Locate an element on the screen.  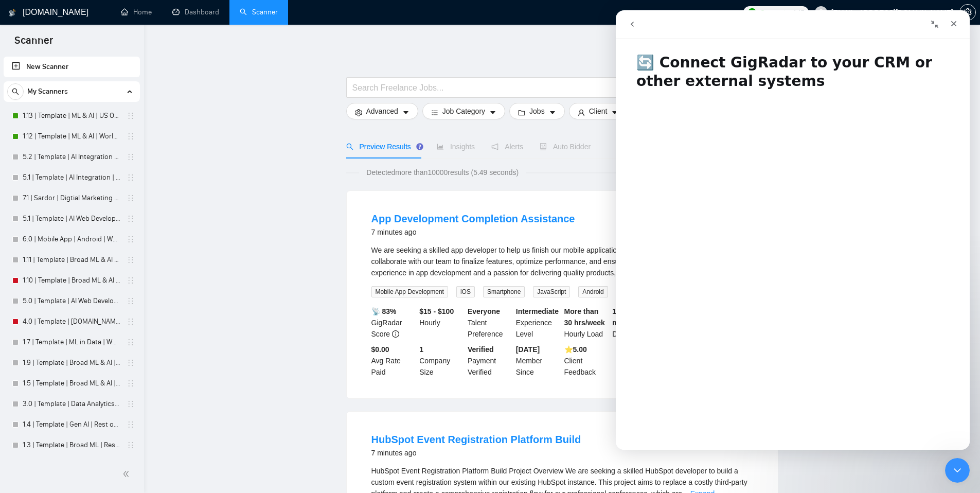
div: Avg Rate Paid is located at coordinates (394, 361).